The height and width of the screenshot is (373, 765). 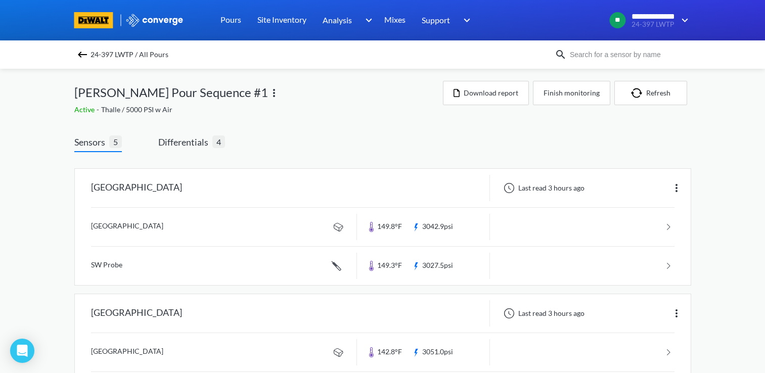 I want to click on span: Support, so click(x=436, y=20).